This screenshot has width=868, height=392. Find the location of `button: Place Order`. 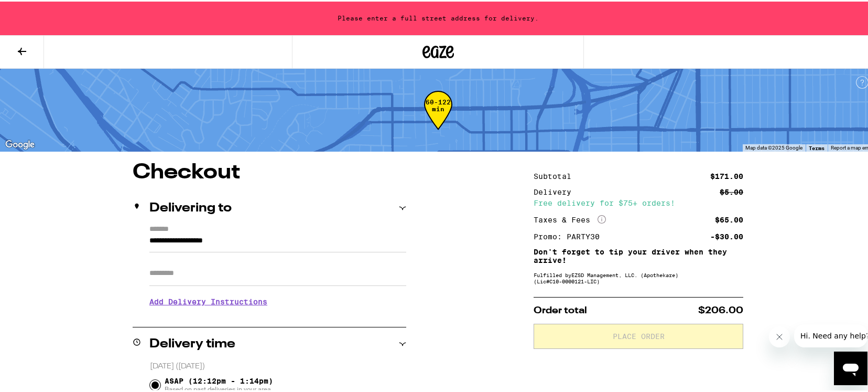

button: Place Order is located at coordinates (638, 335).